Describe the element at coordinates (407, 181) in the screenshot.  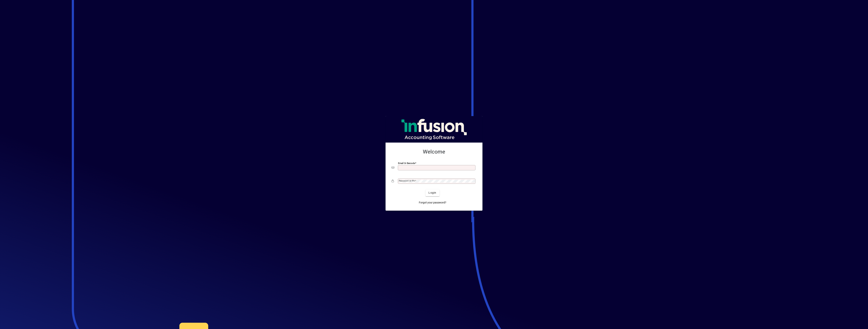
I see `mat-label: Password or Pin` at that location.